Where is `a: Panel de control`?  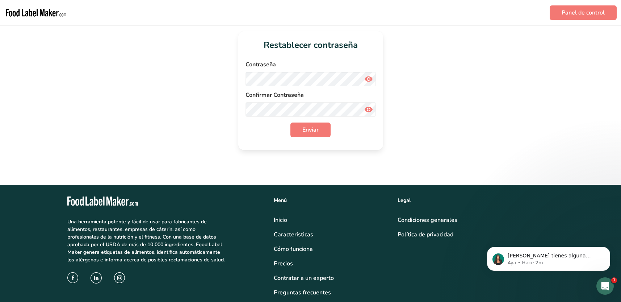
a: Panel de control is located at coordinates (583, 13).